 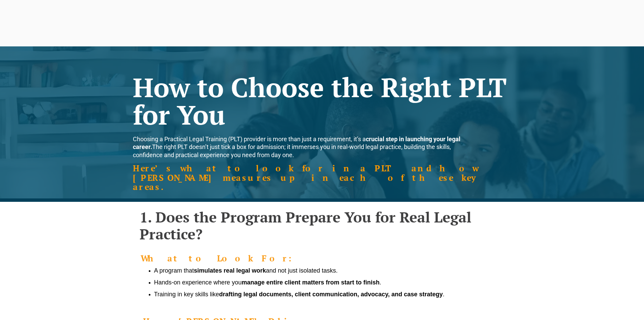 What do you see at coordinates (198, 282) in the screenshot?
I see `span: Hands-on experience where you` at bounding box center [198, 282].